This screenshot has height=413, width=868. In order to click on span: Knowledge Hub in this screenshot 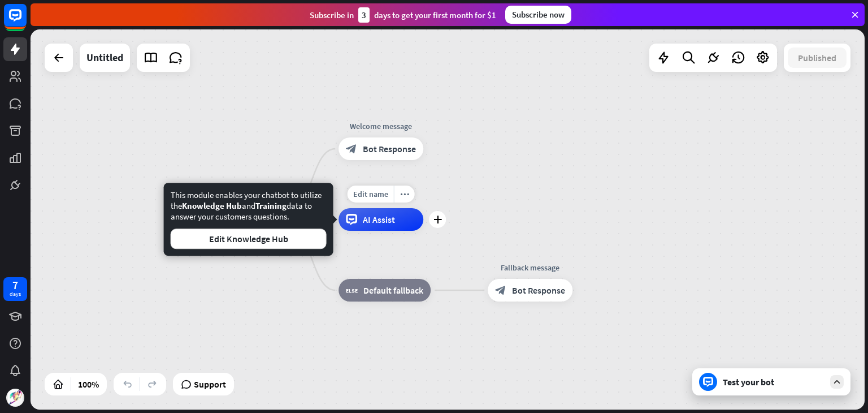, I will do `click(212, 206)`.